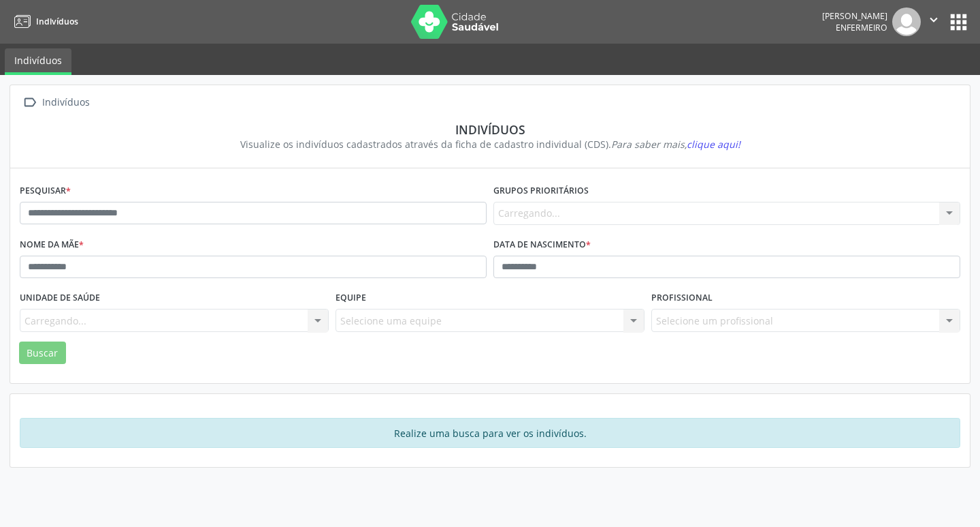 The height and width of the screenshot is (527, 980). I want to click on div: Realize uma busca para ver os indivíduos., so click(490, 433).